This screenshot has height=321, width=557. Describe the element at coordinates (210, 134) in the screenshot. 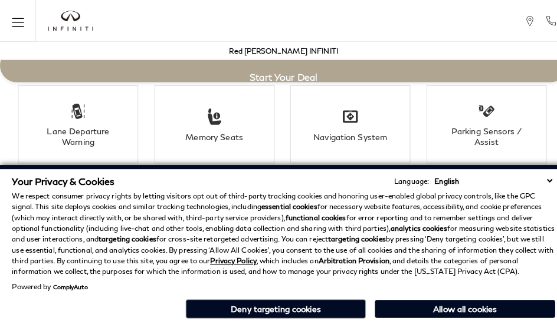

I see `div: Memory Seats` at that location.